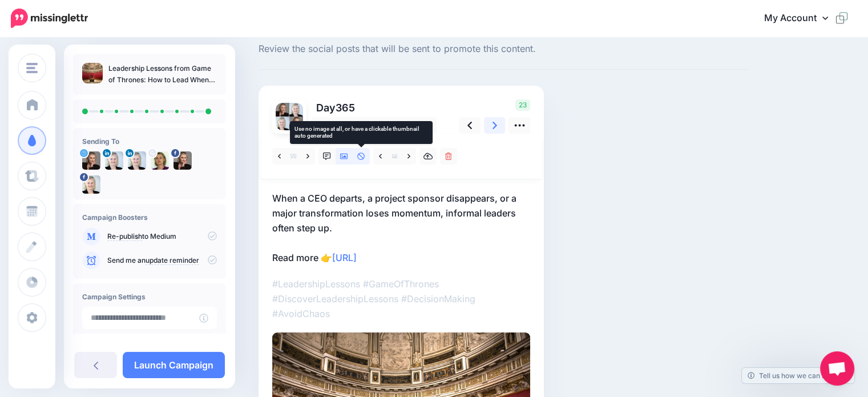  I want to click on p: to Medium, so click(162, 237).